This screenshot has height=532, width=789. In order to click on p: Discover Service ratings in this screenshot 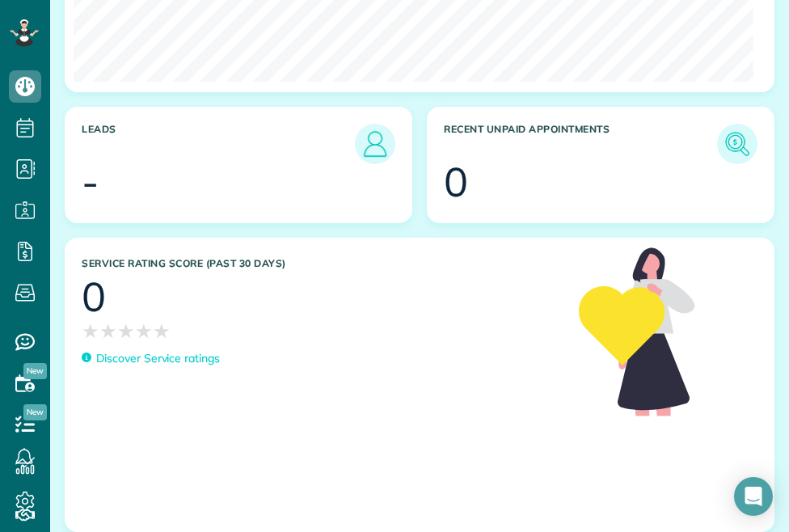, I will do `click(158, 359)`.